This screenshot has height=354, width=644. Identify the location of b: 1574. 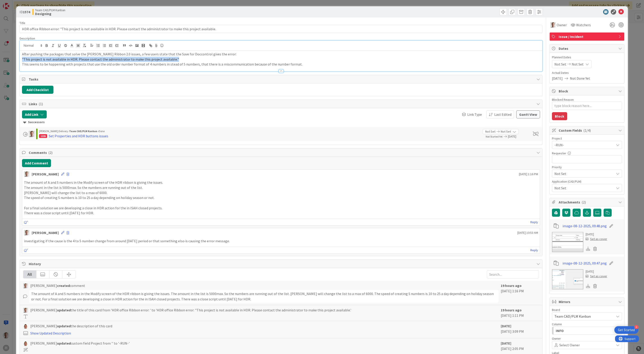
(26, 12).